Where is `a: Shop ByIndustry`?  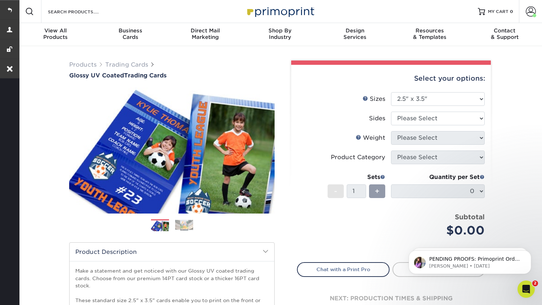
a: Shop ByIndustry is located at coordinates (280, 35).